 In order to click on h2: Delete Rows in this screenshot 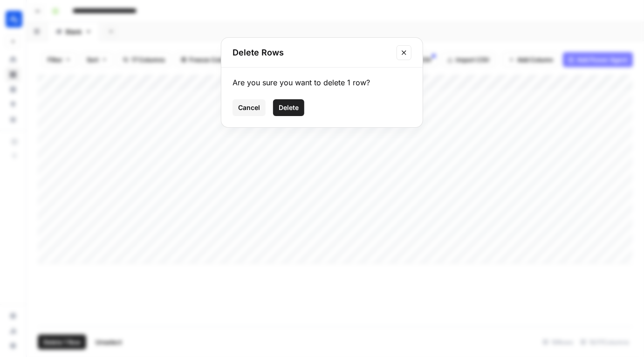, I will do `click(312, 52)`.